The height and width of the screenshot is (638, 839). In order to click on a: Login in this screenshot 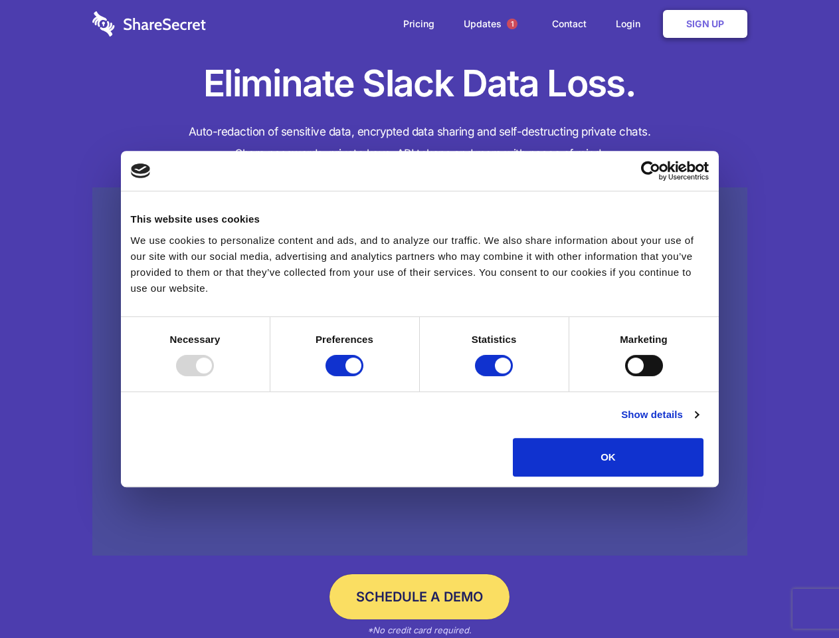, I will do `click(631, 24)`.